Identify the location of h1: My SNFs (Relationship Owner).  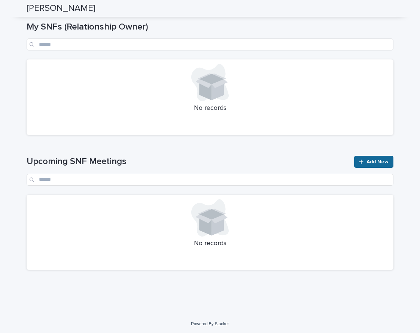
(210, 27).